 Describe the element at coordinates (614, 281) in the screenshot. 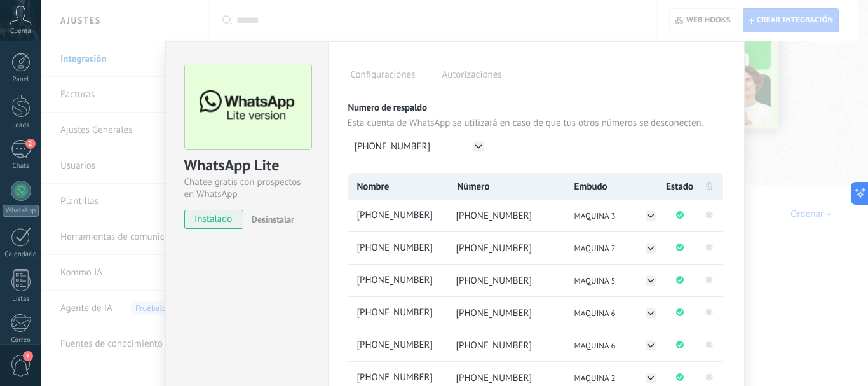

I see `button: MAQUINA 5` at that location.